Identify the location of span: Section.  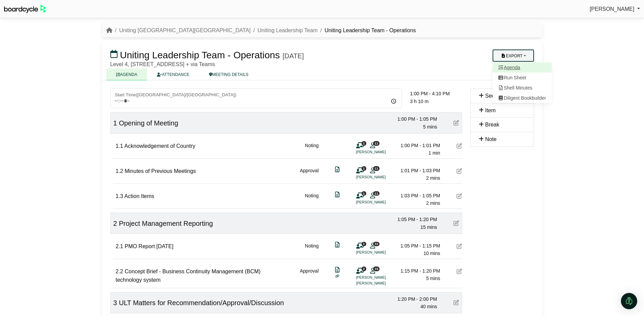
(494, 96).